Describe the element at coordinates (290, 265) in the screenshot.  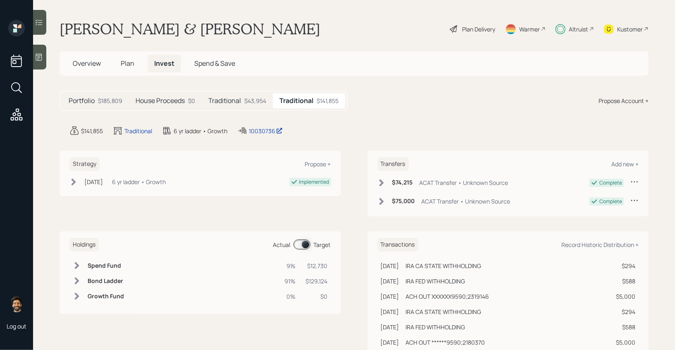
I see `div: 9%` at that location.